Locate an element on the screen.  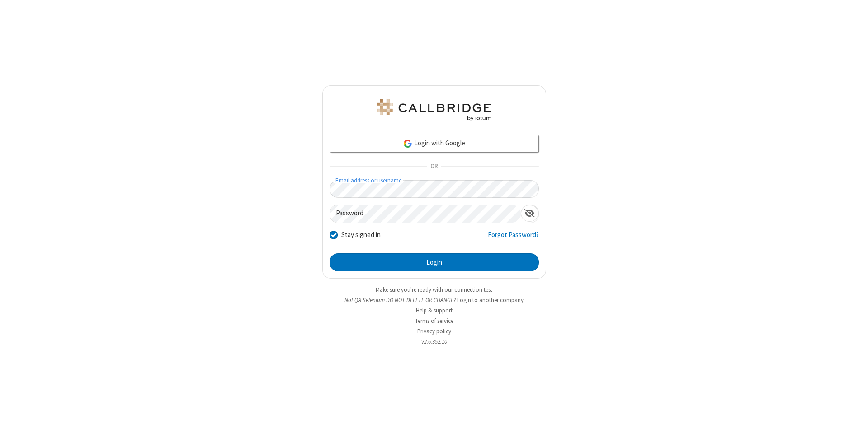
a: Help & support is located at coordinates (434, 311).